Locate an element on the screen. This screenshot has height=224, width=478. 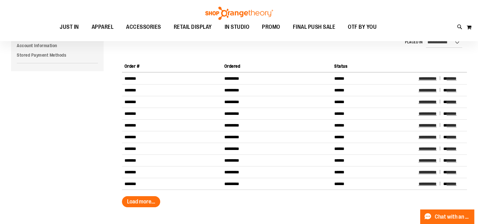
button: Load more... is located at coordinates (141, 201).